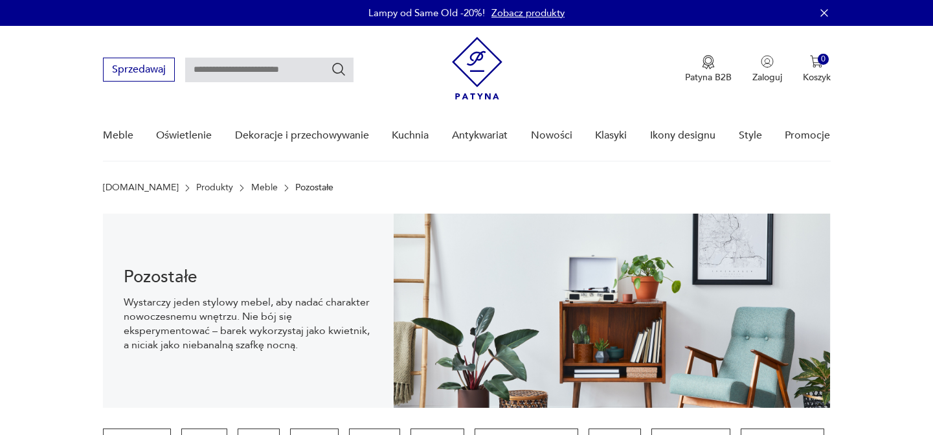  Describe the element at coordinates (611, 135) in the screenshot. I see `a: Klasyki` at that location.